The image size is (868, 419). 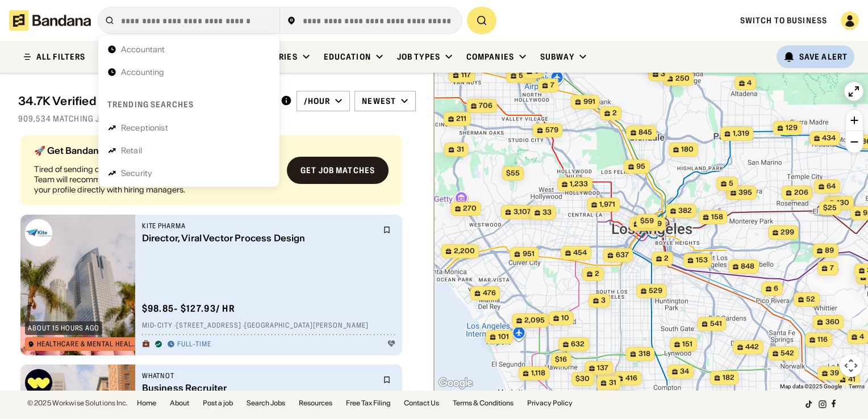 What do you see at coordinates (456, 384) in the screenshot?
I see `img: Google` at bounding box center [456, 384].